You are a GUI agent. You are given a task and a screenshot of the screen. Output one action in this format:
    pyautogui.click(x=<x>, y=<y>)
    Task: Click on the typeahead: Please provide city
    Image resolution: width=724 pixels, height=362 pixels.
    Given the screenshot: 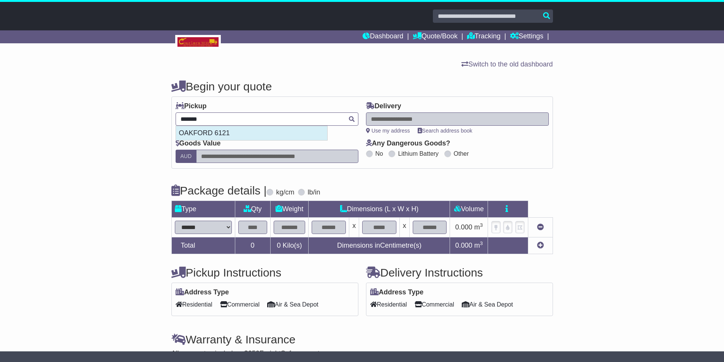 What is the action you would take?
    pyautogui.click(x=267, y=119)
    